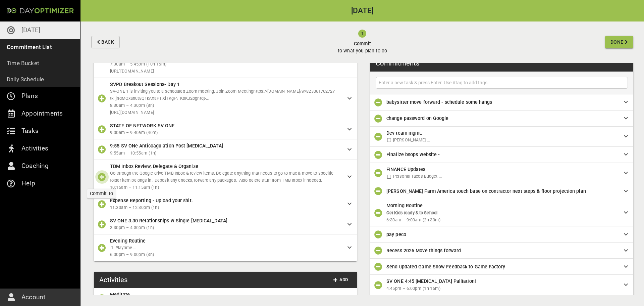 The height and width of the screenshot is (306, 644). I want to click on p: Help, so click(28, 184).